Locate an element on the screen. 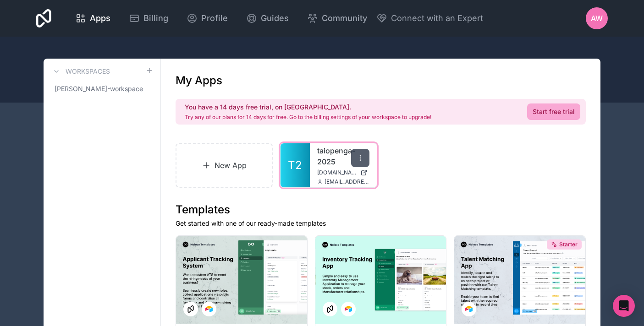 The width and height of the screenshot is (644, 326). a: T2 is located at coordinates (295, 165).